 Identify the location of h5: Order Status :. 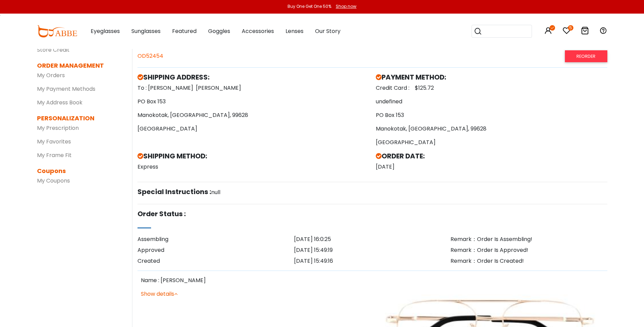
(162, 214).